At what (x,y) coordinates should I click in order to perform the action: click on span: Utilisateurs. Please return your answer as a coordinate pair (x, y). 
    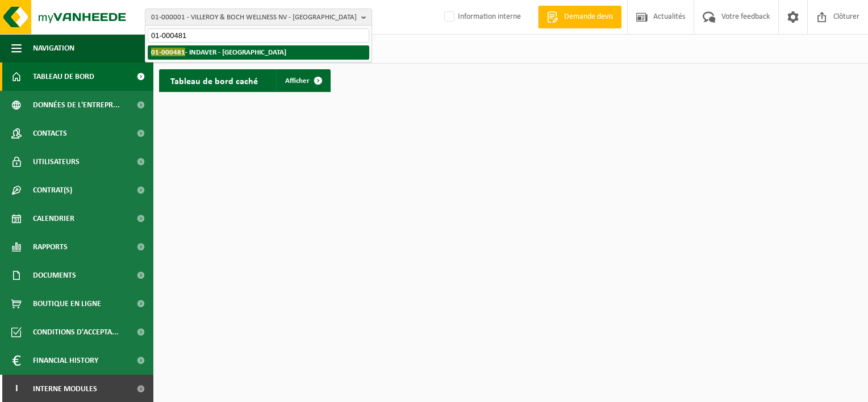
    Looking at the image, I should click on (56, 162).